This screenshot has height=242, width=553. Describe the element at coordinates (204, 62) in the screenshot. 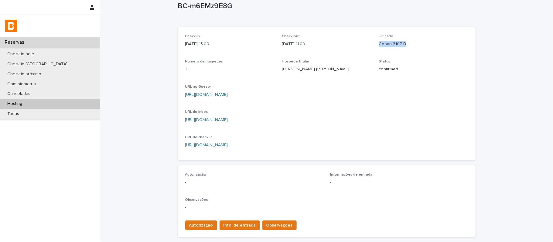

I see `span: Número de hóspedes` at that location.